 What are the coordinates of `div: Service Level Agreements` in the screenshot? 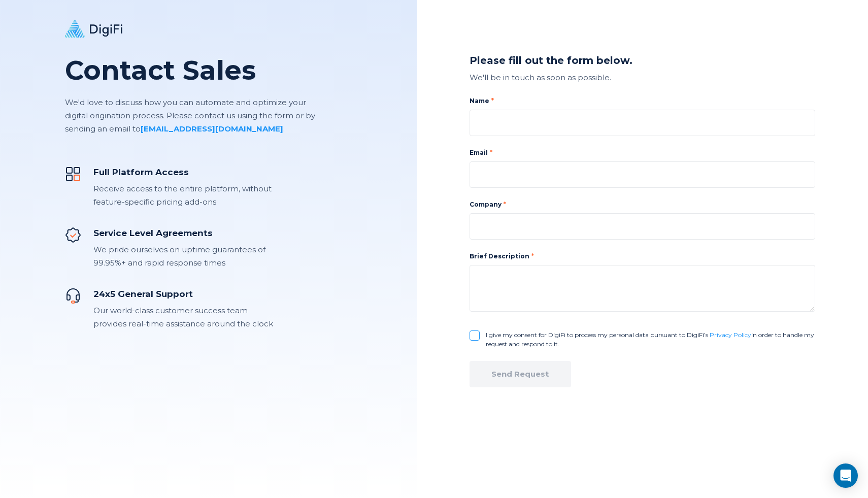 It's located at (183, 233).